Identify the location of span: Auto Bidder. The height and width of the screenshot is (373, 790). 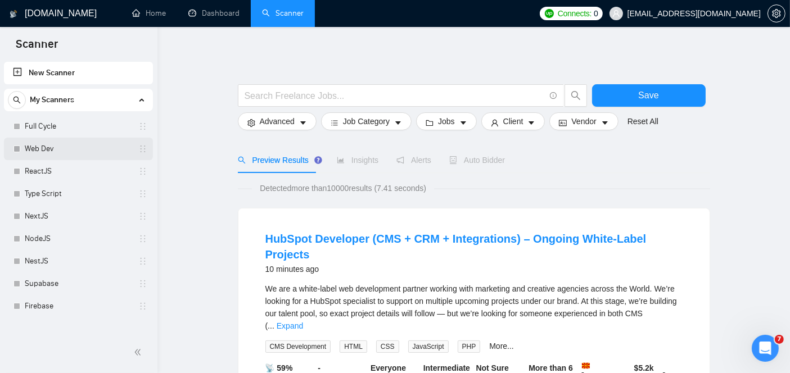
(477, 160).